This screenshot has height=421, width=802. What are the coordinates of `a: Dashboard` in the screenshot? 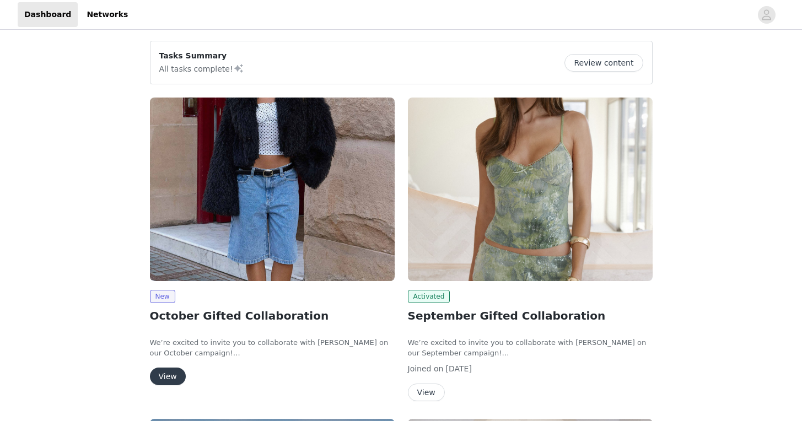 It's located at (47, 14).